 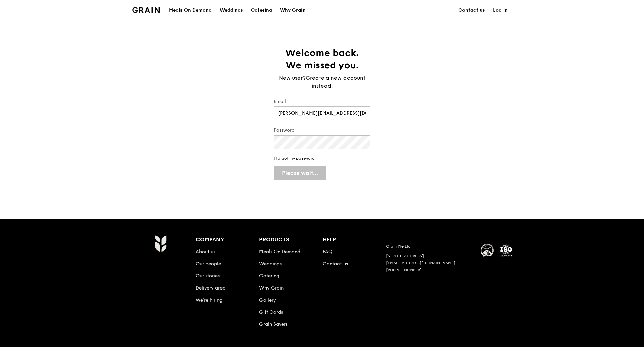 What do you see at coordinates (300, 173) in the screenshot?
I see `button: Please wait...` at bounding box center [300, 173].